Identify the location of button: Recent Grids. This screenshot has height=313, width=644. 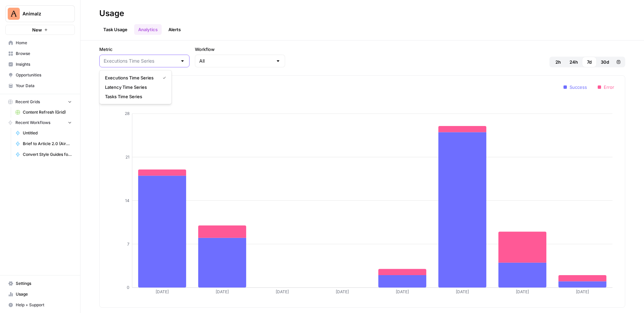
(40, 102).